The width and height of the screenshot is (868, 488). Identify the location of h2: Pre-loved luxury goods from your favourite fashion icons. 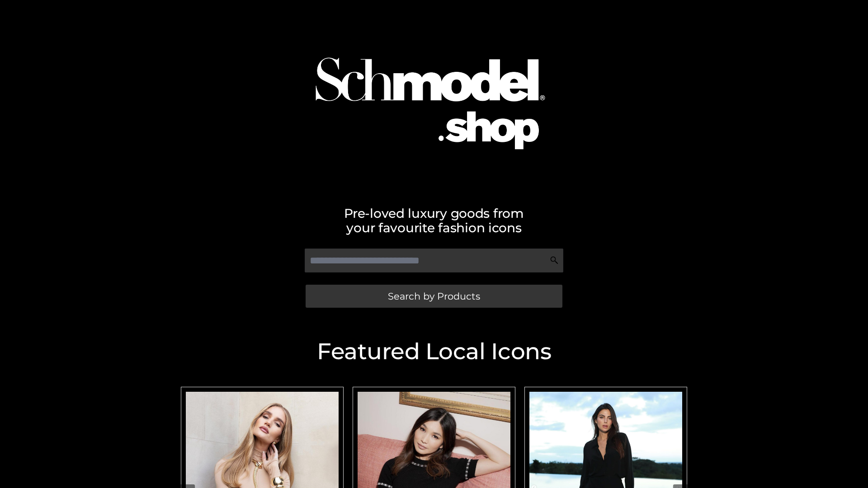
(434, 221).